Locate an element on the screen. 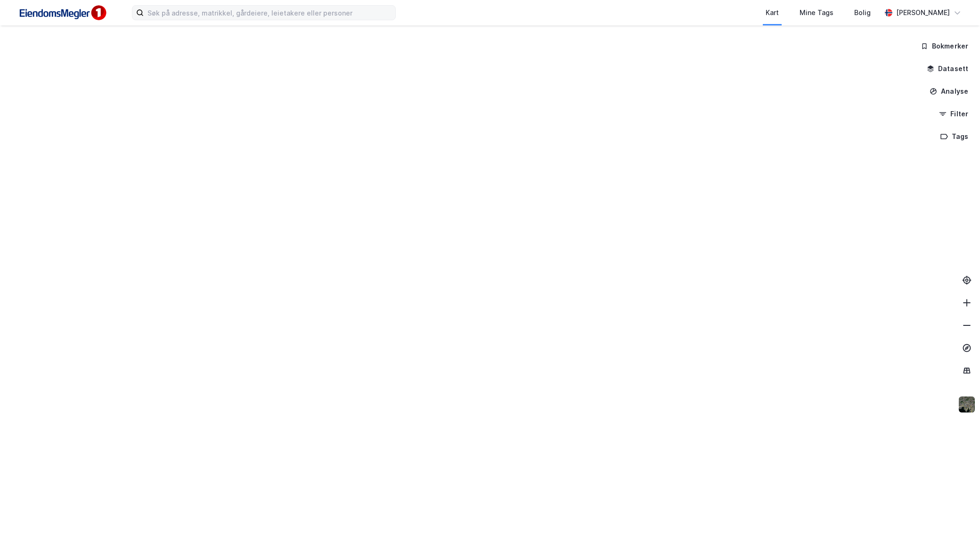  div: Mine Tags is located at coordinates (817, 13).